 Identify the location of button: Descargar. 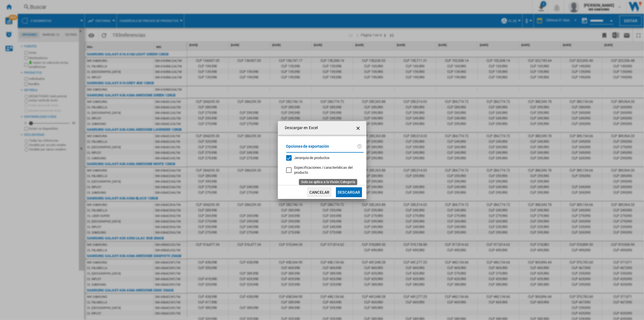
(349, 192).